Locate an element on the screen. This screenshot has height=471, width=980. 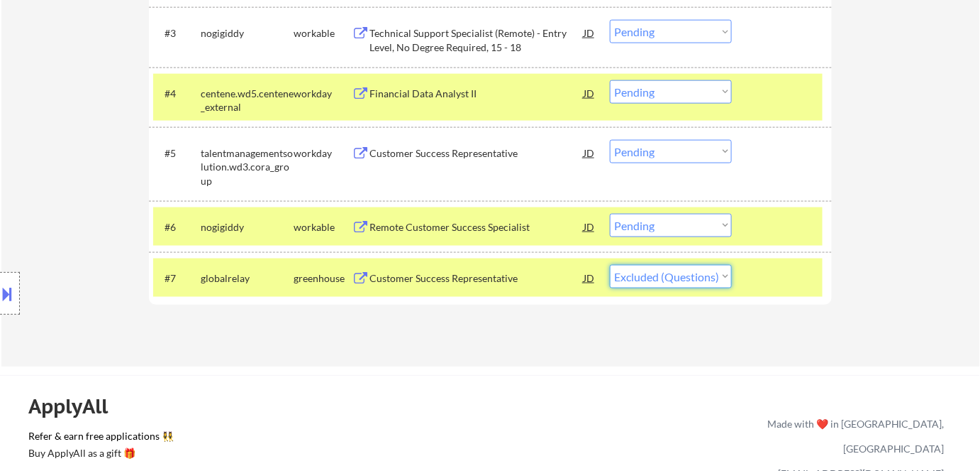
div: Remote Customer Success Specialist is located at coordinates (476, 227).